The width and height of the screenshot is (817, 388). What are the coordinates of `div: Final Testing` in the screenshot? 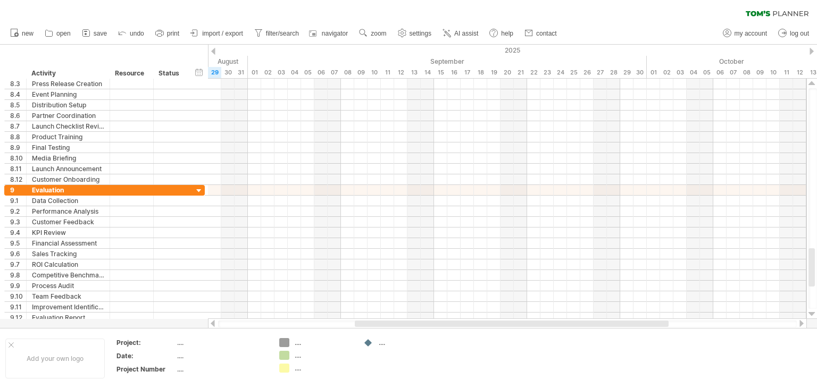 It's located at (68, 147).